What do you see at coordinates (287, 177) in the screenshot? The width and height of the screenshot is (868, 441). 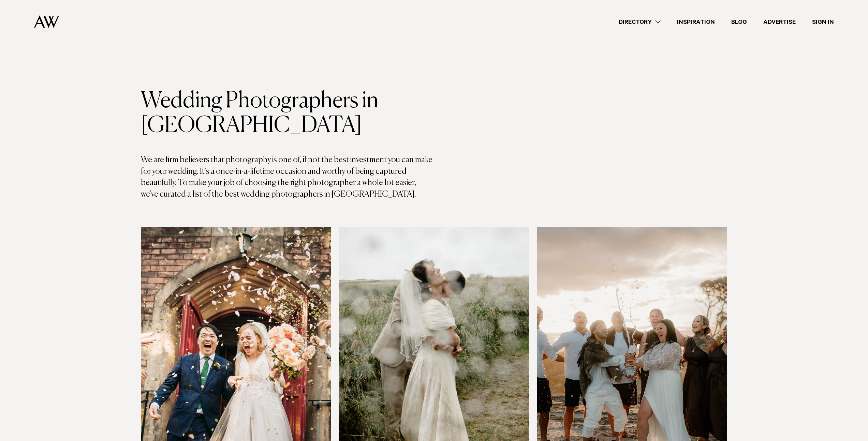 I see `p: We are firm believers that photography is one of, if not the best investment you can make for you...` at bounding box center [287, 177].